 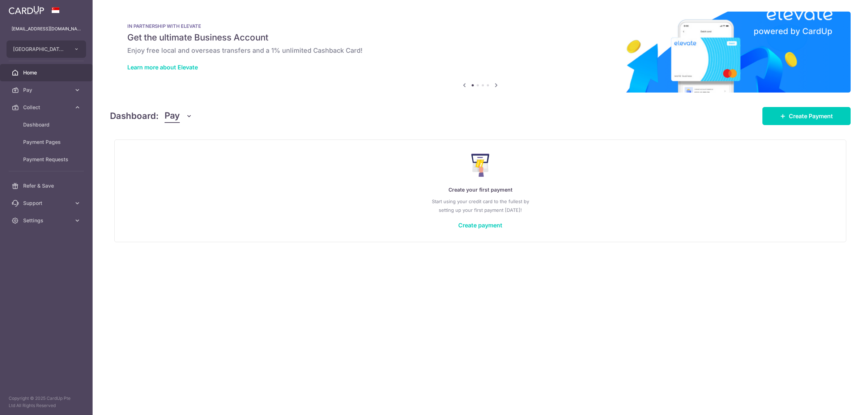 I want to click on a: Create Payment, so click(x=806, y=116).